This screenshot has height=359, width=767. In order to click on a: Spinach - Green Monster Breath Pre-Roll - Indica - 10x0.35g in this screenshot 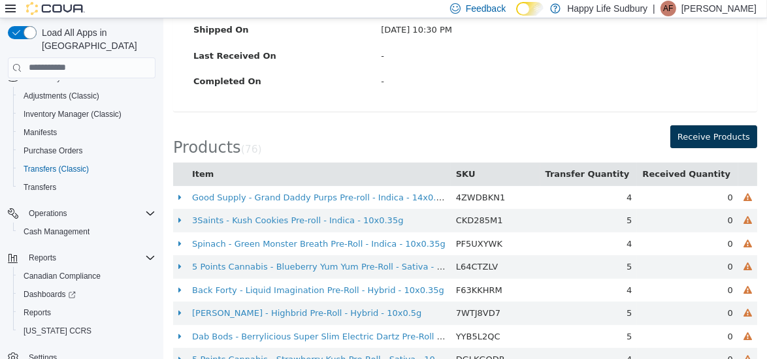, I will do `click(155, 225)`.